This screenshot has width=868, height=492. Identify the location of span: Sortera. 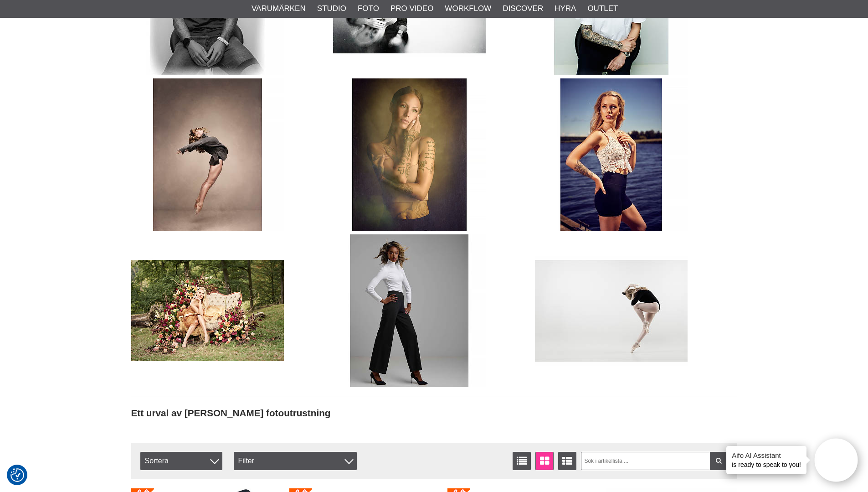
(181, 461).